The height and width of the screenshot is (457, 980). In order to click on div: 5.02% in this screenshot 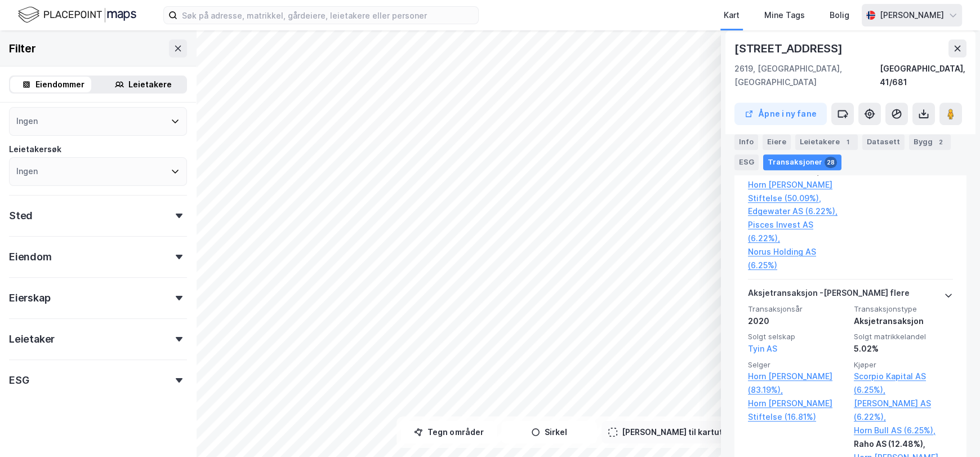, I will do `click(903, 349)`.